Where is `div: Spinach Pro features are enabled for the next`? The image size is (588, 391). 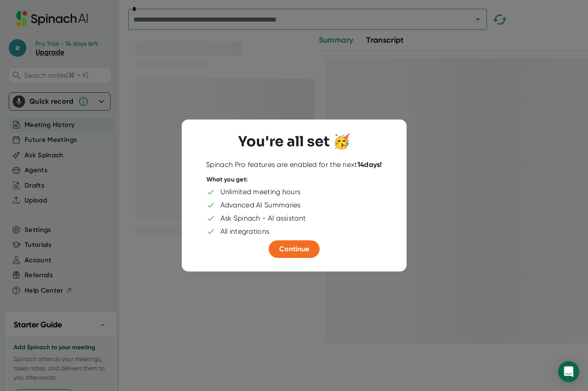 div: Spinach Pro features are enabled for the next is located at coordinates (294, 165).